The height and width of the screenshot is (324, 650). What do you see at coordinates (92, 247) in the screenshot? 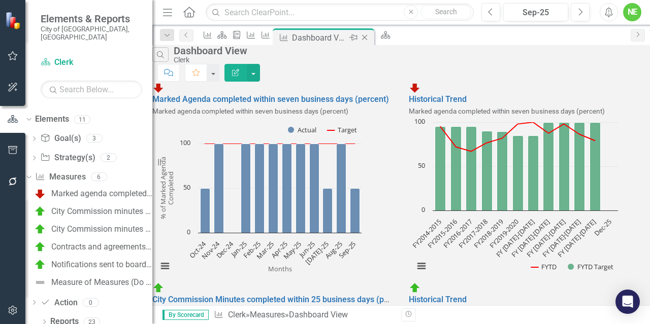
I see `a: Contracts and agreements scanned and available in Laserfiche within seven business days (percent)` at bounding box center [92, 247].